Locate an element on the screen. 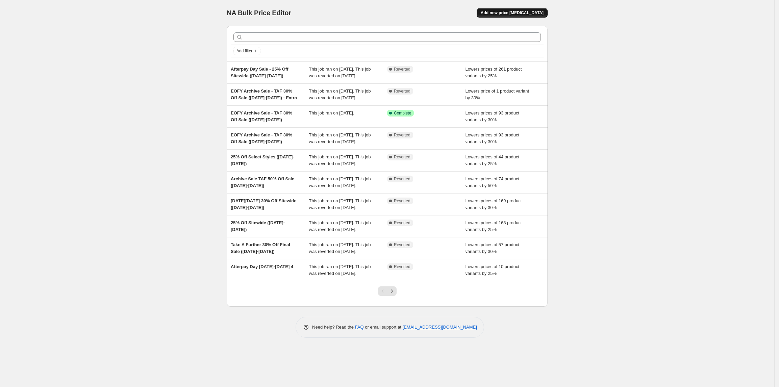  span: Lowers prices of 74 product variants by 50% is located at coordinates (492, 182).